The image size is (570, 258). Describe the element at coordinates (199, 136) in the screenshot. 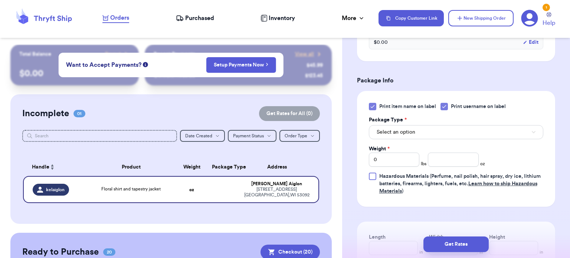

I see `span: Date Created` at that location.